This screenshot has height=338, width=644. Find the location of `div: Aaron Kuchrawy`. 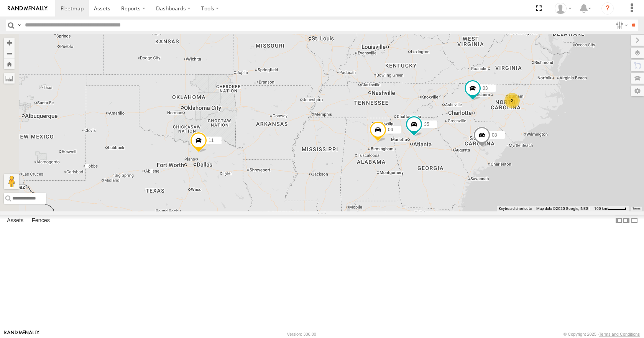

div: Aaron Kuchrawy is located at coordinates (563, 8).